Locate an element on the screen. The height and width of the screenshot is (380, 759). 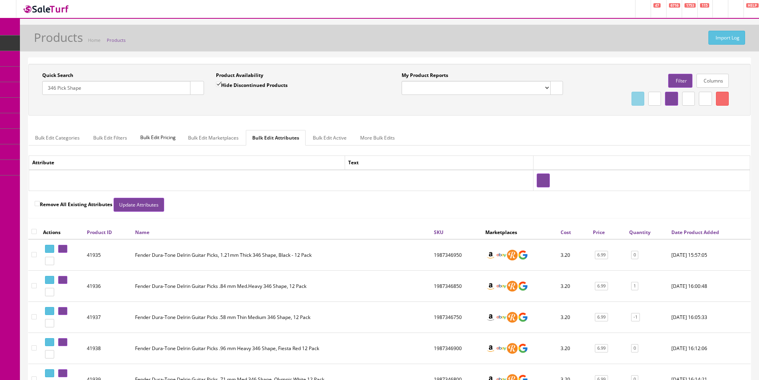
td: 1987346750 is located at coordinates (456, 317).